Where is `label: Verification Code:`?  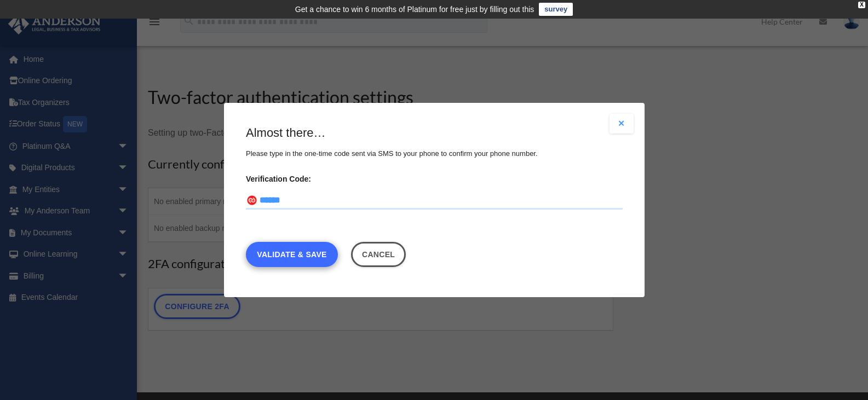 label: Verification Code: is located at coordinates (434, 179).